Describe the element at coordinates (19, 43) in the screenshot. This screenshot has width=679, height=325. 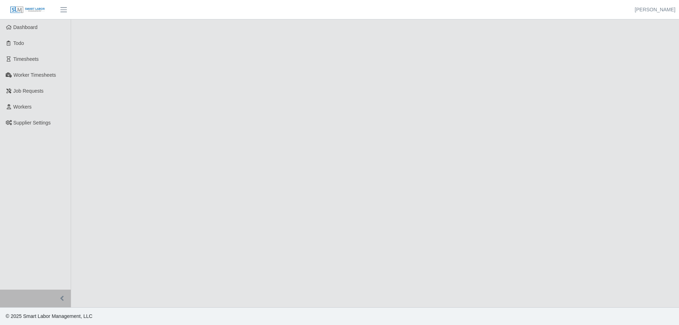
I see `span: Todo` at that location.